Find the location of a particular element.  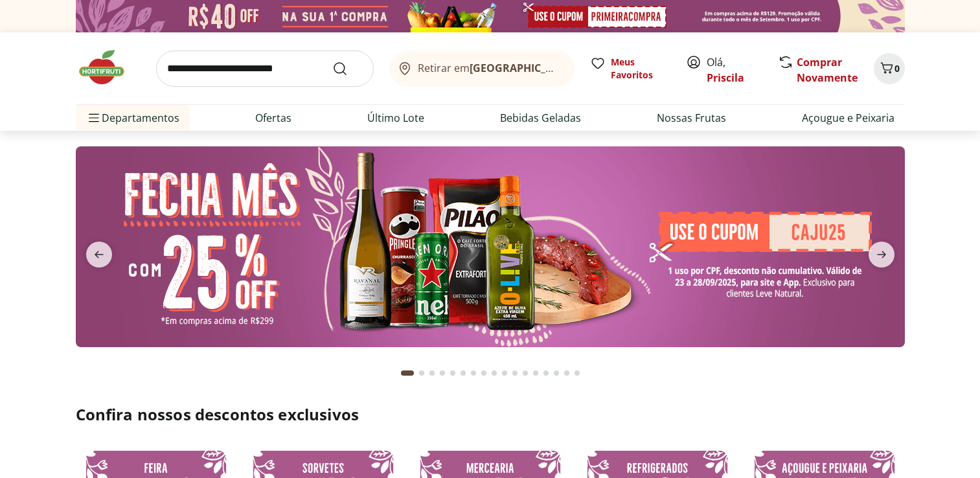

a: Meus Favoritos is located at coordinates (630, 69).